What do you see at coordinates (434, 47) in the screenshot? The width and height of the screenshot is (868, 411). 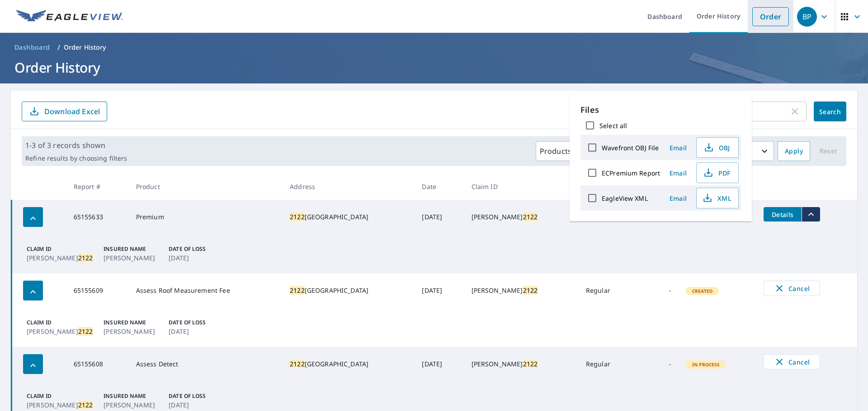 I see `nav: breadcrumb` at bounding box center [434, 47].